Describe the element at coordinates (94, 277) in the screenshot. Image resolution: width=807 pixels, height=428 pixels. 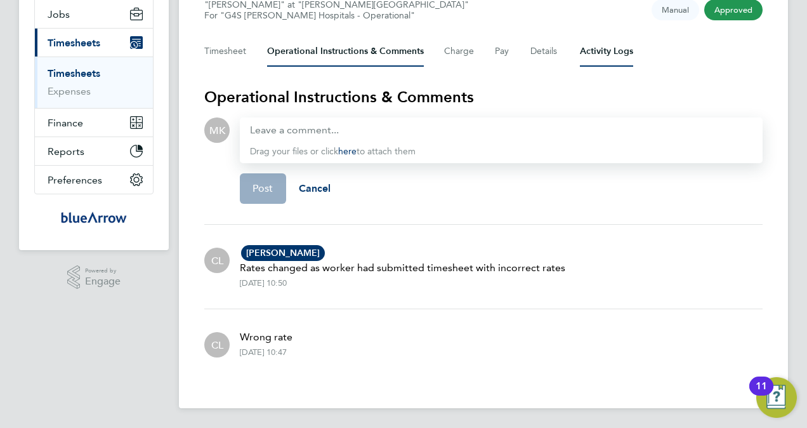
I see `a: Powered byEngage` at that location.